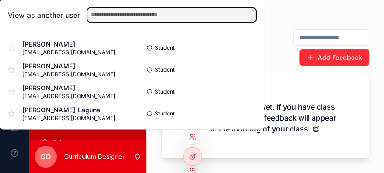 This screenshot has height=173, width=384. What do you see at coordinates (88, 143) in the screenshot?
I see `a: Schools` at bounding box center [88, 143].